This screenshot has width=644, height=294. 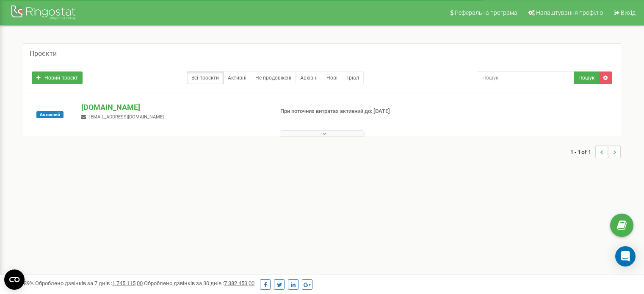 I want to click on span: Оброблено дзвінків за 30 днів :, so click(x=199, y=283).